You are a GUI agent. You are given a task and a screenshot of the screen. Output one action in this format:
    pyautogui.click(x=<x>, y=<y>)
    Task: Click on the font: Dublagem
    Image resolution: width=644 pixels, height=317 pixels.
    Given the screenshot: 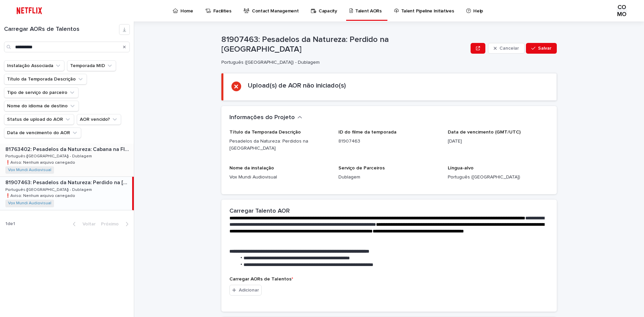 What is the action you would take?
    pyautogui.click(x=350, y=177)
    